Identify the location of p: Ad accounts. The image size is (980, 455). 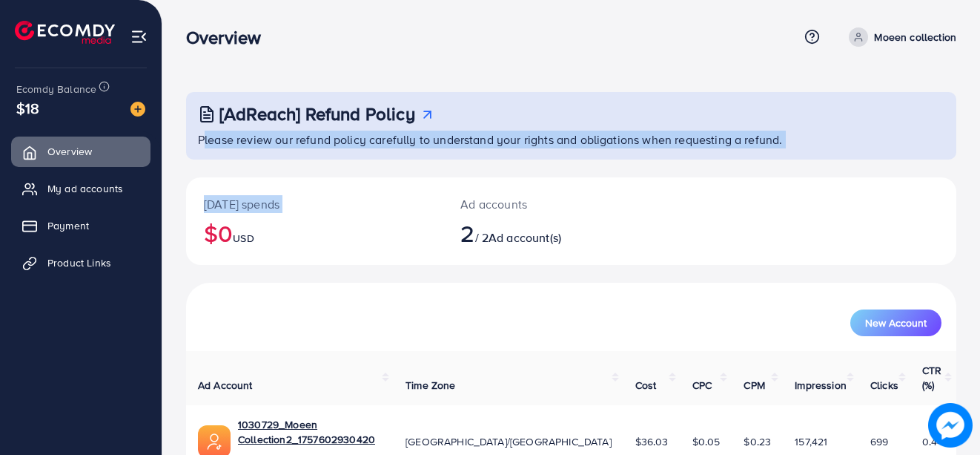
(539, 204).